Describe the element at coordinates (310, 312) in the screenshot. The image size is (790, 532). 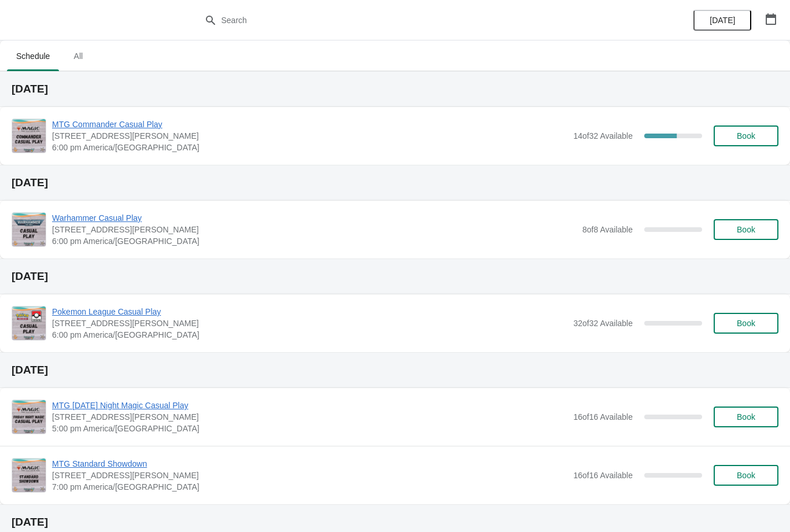
I see `span: Pokemon League Casual Play` at that location.